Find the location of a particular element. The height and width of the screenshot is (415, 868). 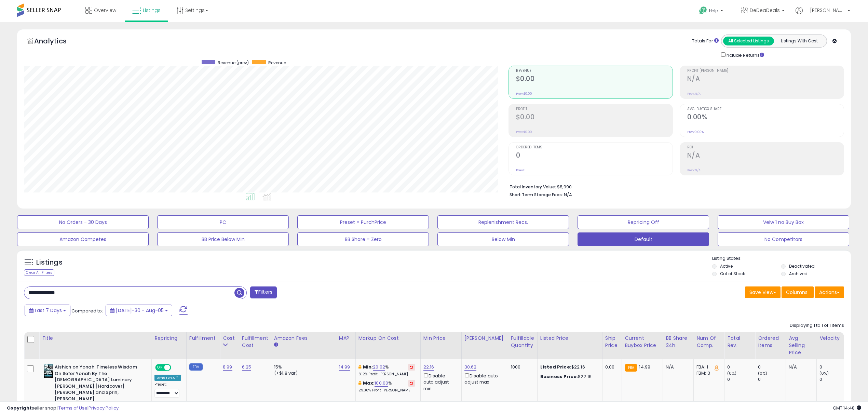

div: Amazon Fees is located at coordinates (304, 338).